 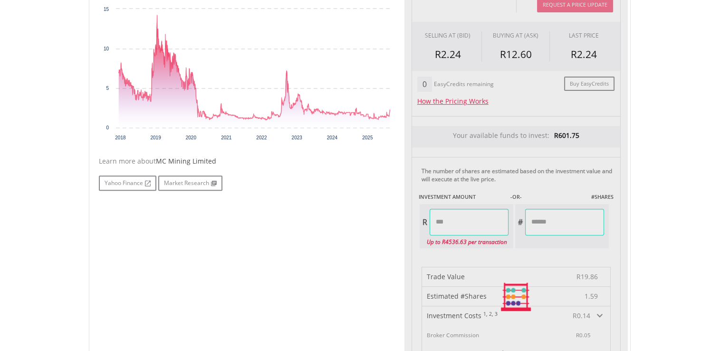 I want to click on a: Yahoo Finance, so click(x=127, y=183).